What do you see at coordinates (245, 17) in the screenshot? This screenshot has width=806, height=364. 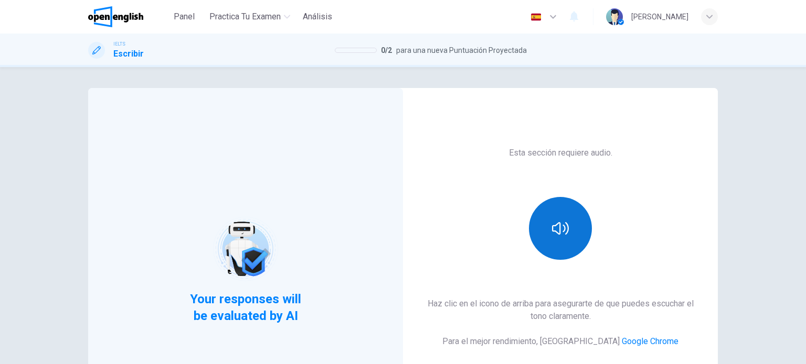 I see `span: Practica tu examen` at bounding box center [245, 17].